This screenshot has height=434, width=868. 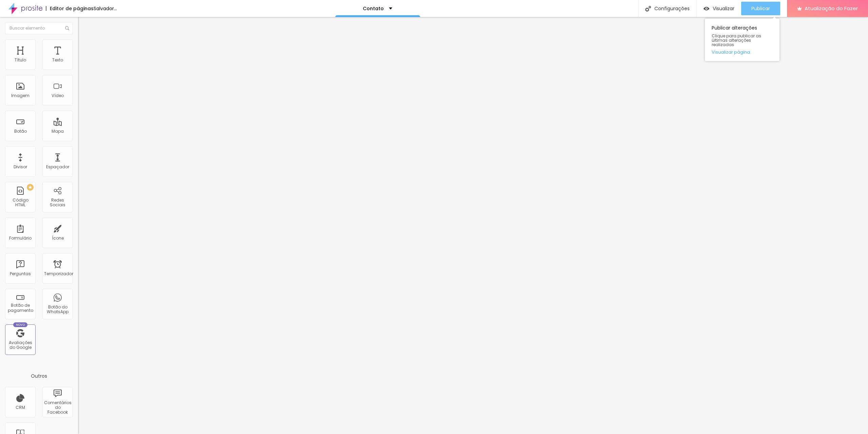 I want to click on font: Temporizador, so click(x=59, y=273).